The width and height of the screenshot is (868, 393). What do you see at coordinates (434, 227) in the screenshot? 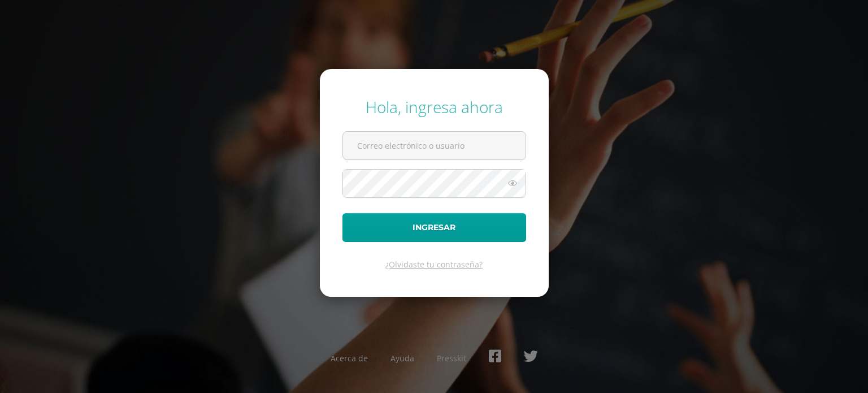
I see `button: Ingresar` at bounding box center [434, 227].